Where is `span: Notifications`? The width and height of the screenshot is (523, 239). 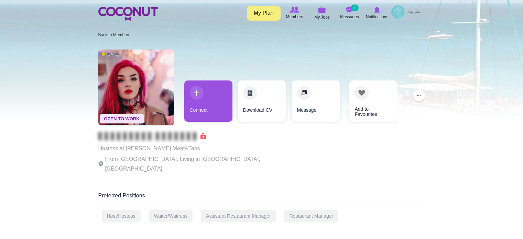
span: Notifications is located at coordinates (377, 17).